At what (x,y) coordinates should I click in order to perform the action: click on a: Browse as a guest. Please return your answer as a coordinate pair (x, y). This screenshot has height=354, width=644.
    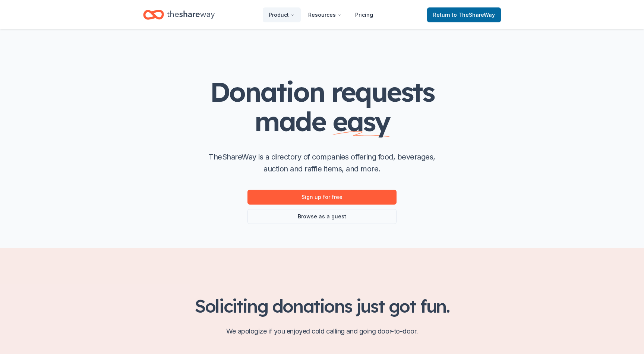
    Looking at the image, I should click on (322, 217).